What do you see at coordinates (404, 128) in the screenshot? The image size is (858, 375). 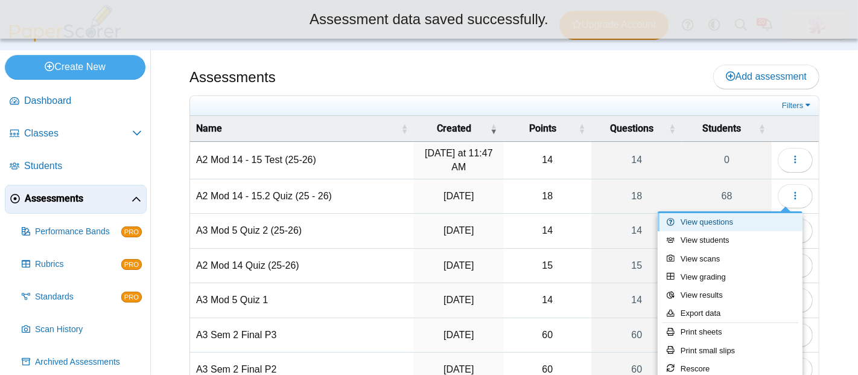 I see `span: Name : Activate to sort` at bounding box center [404, 128].